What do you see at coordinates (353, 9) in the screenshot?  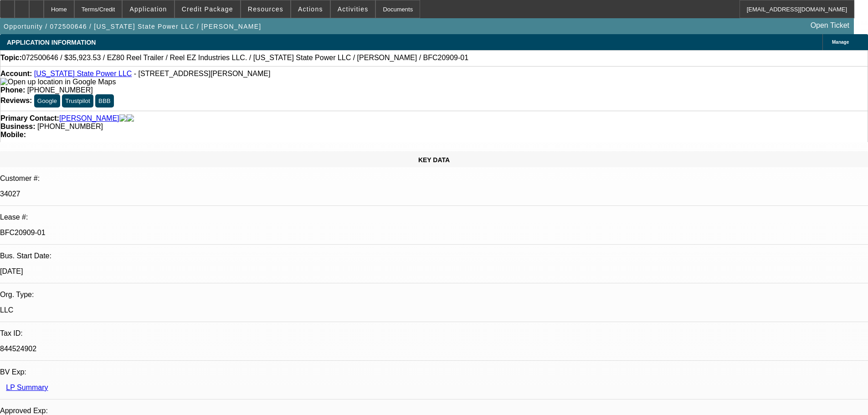 I see `button: Activities` at bounding box center [353, 9].